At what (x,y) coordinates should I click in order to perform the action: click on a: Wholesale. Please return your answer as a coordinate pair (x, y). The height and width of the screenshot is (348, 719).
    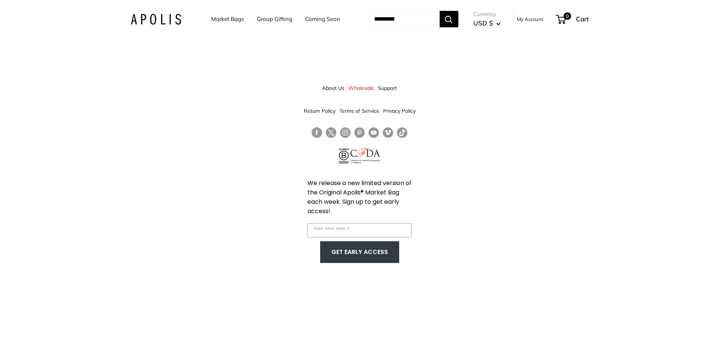
    Looking at the image, I should click on (361, 88).